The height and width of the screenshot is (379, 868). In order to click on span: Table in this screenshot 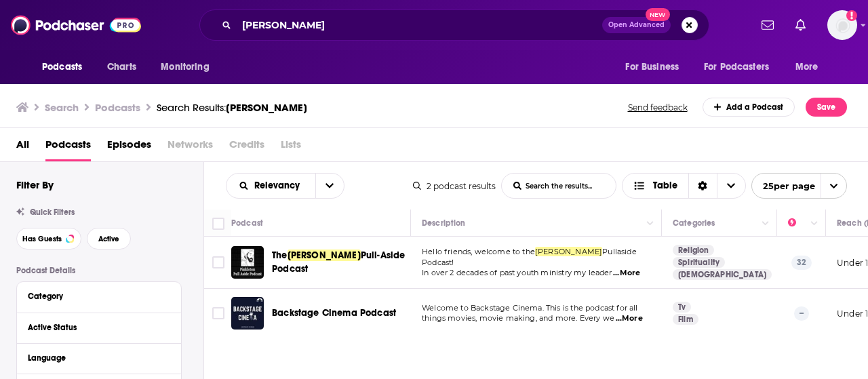, I will do `click(665, 186)`.